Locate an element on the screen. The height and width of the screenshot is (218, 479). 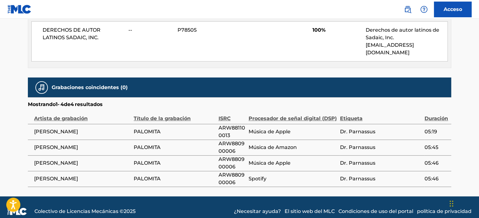
font: de is located at coordinates (67, 104).